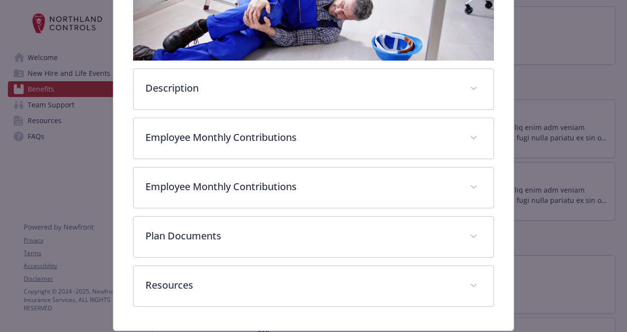 This screenshot has width=627, height=332. What do you see at coordinates (302, 236) in the screenshot?
I see `p: Plan Documents` at bounding box center [302, 236].